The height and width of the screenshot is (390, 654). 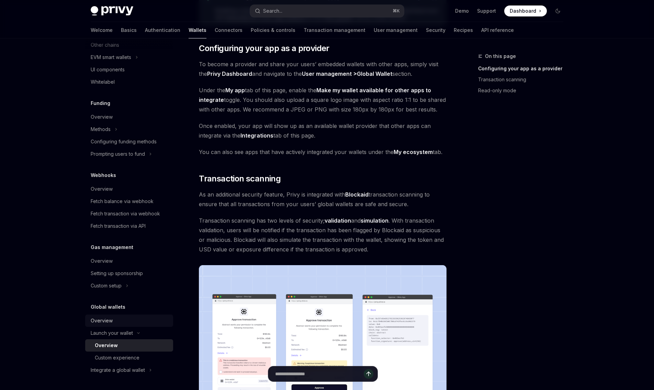 What do you see at coordinates (497, 30) in the screenshot?
I see `a: API reference` at bounding box center [497, 30].